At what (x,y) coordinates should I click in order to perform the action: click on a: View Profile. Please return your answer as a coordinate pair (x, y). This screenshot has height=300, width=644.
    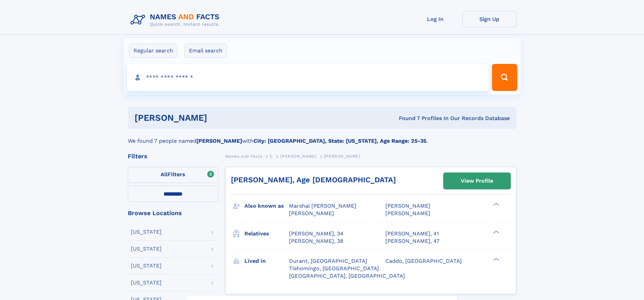
    Looking at the image, I should click on (477, 181).